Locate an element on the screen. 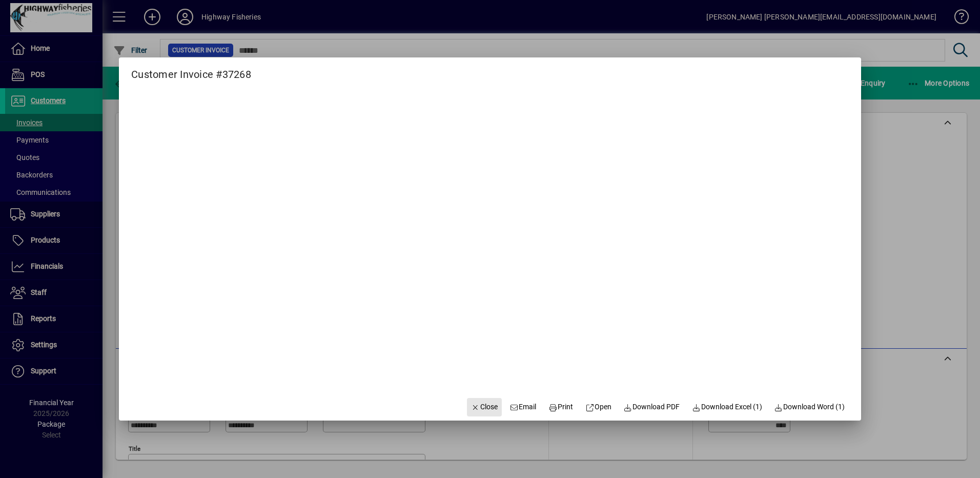  span: Close is located at coordinates (484, 406).